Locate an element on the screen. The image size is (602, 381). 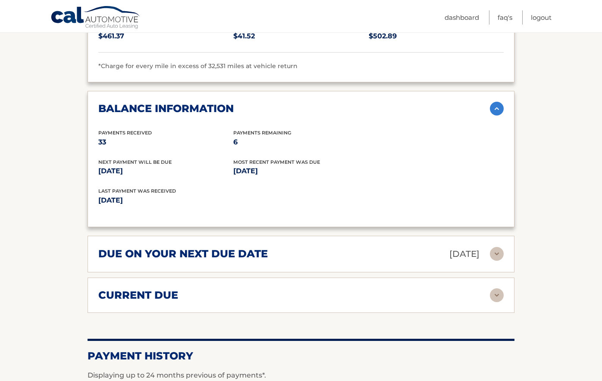
p: $461.37 is located at coordinates (165, 36).